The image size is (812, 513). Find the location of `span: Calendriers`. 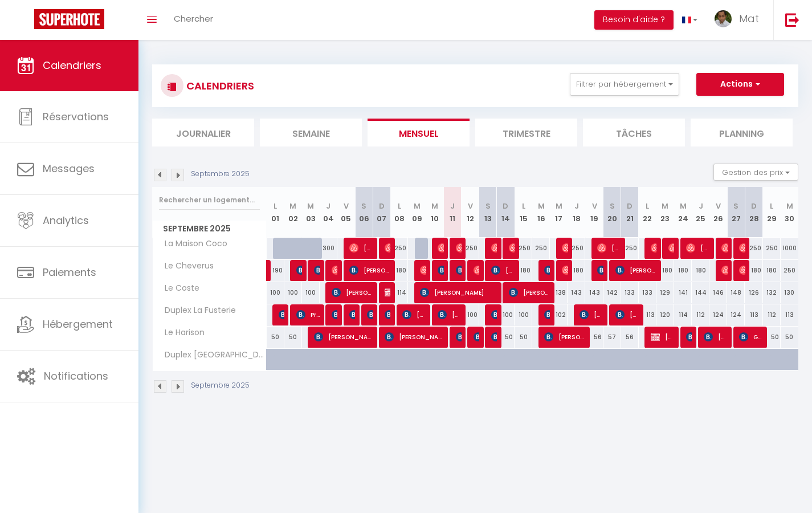

span: Calendriers is located at coordinates (72, 65).